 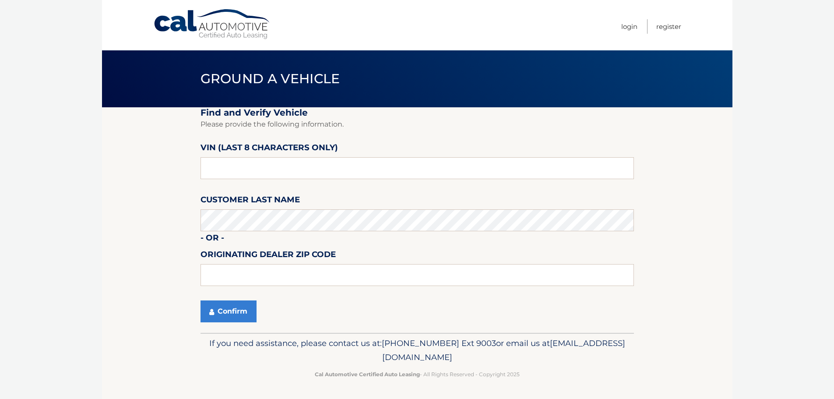 What do you see at coordinates (417, 124) in the screenshot?
I see `p: Please provide the following information.` at bounding box center [417, 124].